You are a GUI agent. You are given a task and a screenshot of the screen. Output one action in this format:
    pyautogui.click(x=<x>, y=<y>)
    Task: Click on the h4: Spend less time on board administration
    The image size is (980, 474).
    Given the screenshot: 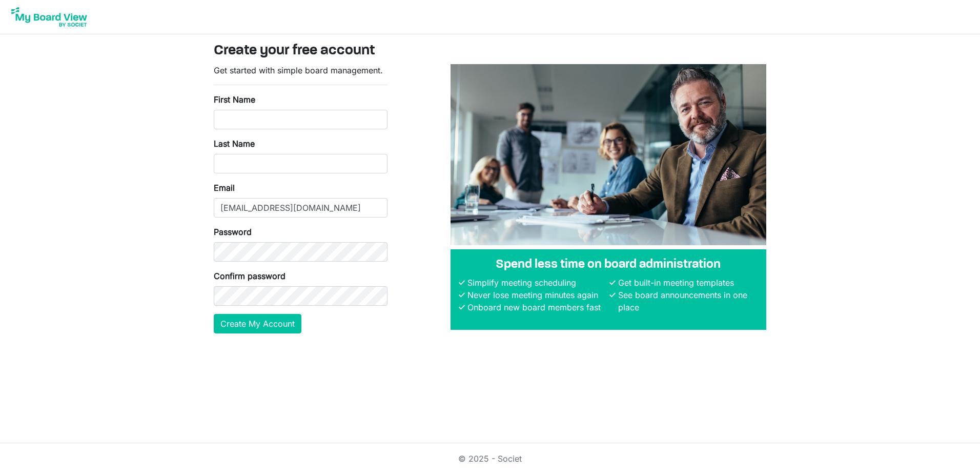 What is the action you would take?
    pyautogui.click(x=608, y=265)
    